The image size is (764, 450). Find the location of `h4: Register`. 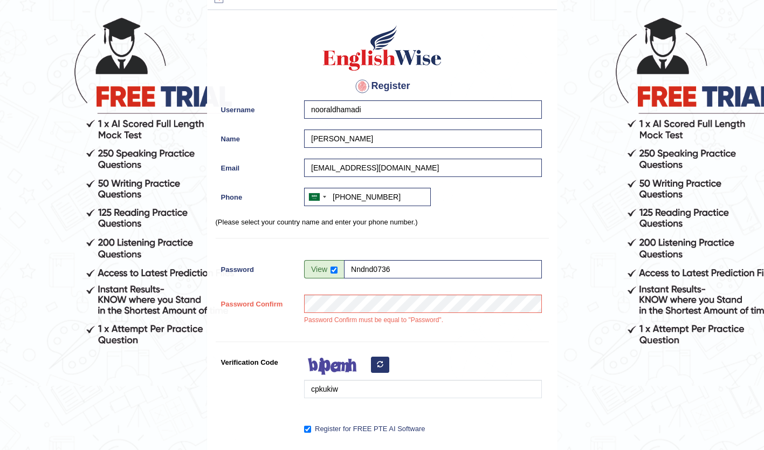

h4: Register is located at coordinates (382, 86).